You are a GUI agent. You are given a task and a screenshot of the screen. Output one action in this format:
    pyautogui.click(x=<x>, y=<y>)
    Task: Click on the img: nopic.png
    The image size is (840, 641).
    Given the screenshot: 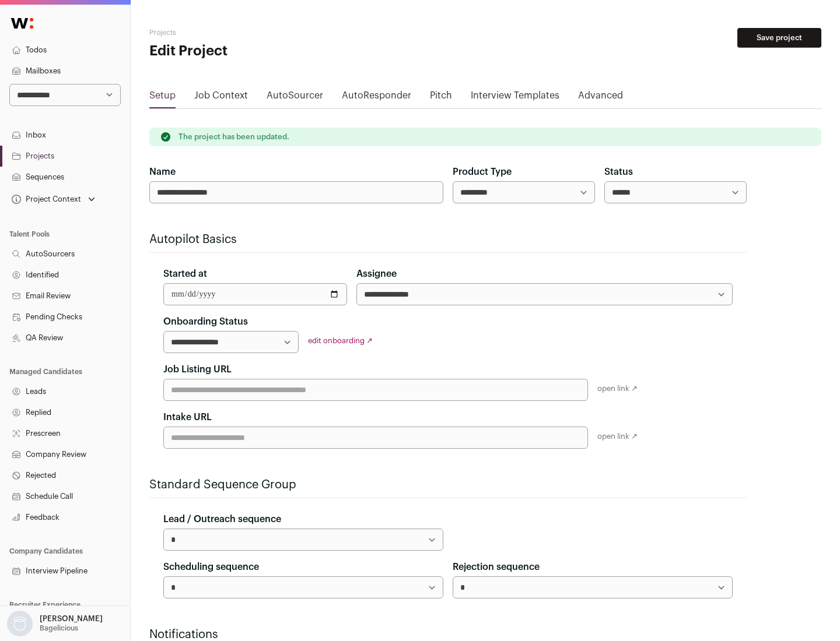 What is the action you would take?
    pyautogui.click(x=20, y=624)
    